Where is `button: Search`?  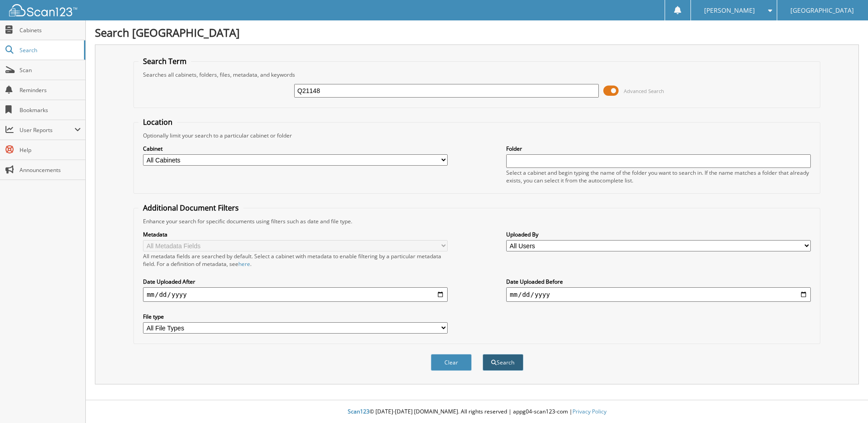 button: Search is located at coordinates (503, 362).